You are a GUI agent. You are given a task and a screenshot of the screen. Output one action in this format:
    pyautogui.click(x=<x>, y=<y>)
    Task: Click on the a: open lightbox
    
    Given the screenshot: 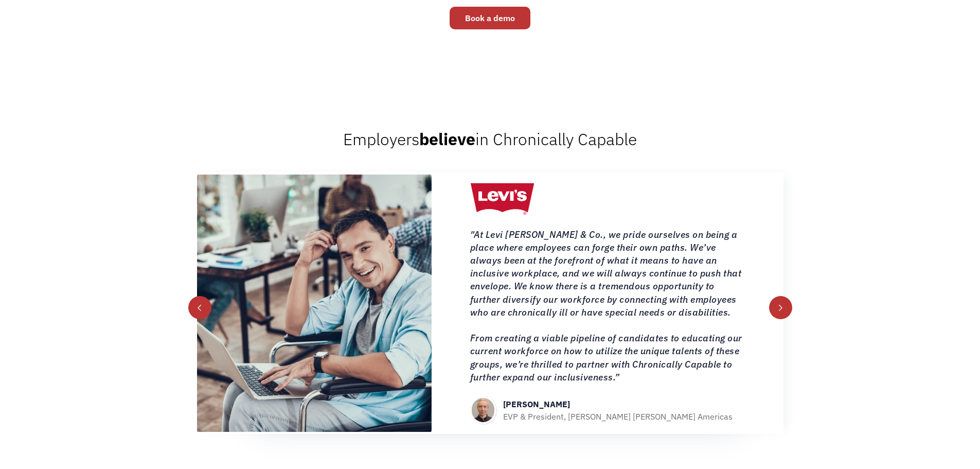 What is the action you would take?
    pyautogui.click(x=314, y=303)
    